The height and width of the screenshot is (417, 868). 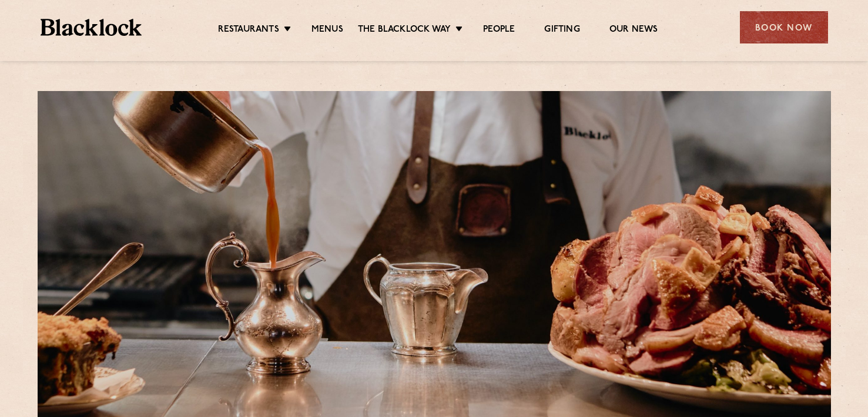 I want to click on a: Menus, so click(x=327, y=31).